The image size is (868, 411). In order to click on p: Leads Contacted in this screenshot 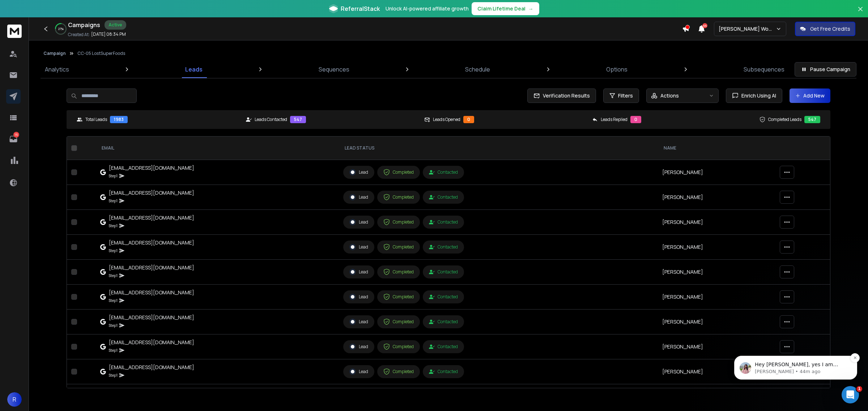, I will do `click(271, 120)`.